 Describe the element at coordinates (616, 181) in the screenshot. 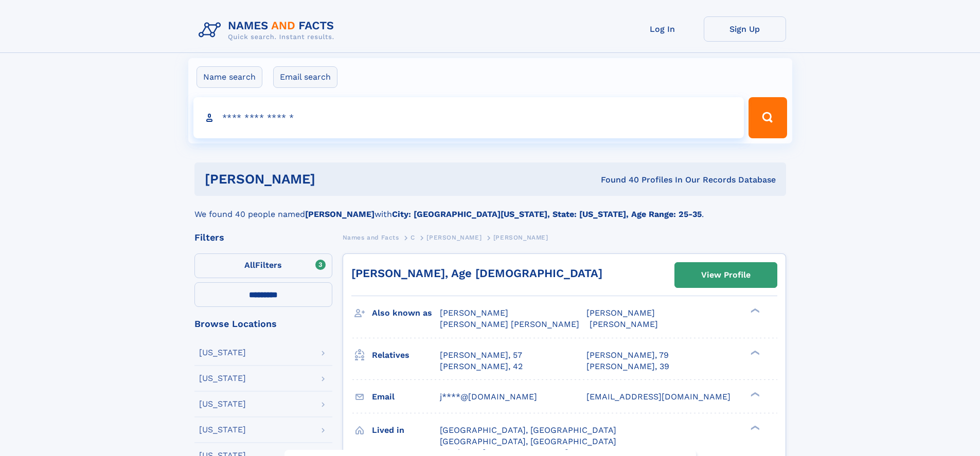

I see `div: Found 40 Profiles In Our Records Database` at that location.